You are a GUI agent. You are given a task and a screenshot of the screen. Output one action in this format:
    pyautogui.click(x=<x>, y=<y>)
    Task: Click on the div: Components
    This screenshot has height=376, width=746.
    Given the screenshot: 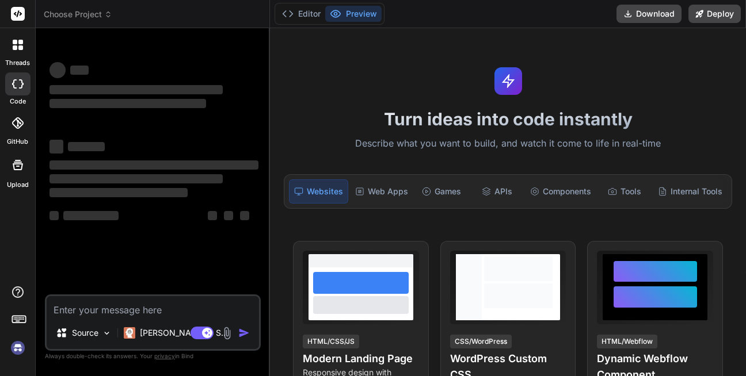 What is the action you would take?
    pyautogui.click(x=560, y=192)
    